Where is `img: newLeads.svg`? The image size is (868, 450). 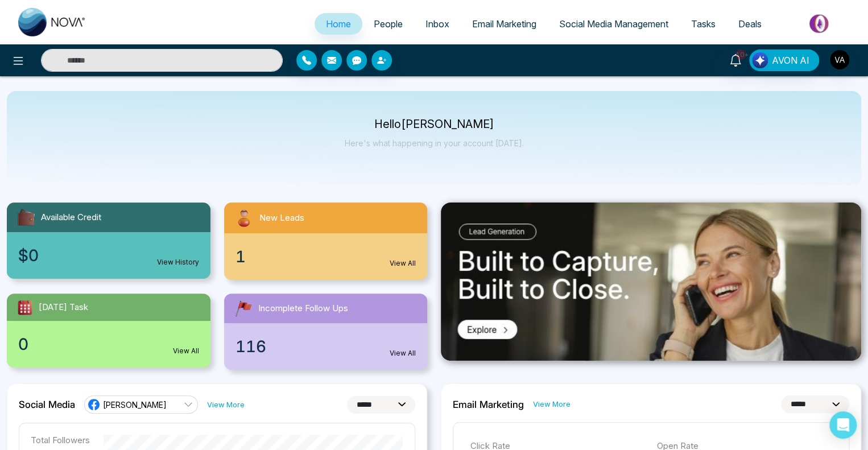 img: newLeads.svg is located at coordinates (244, 218).